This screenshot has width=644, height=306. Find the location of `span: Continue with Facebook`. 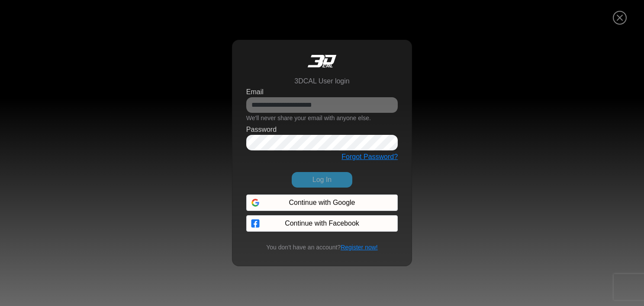

span: Continue with Facebook is located at coordinates (322, 223).